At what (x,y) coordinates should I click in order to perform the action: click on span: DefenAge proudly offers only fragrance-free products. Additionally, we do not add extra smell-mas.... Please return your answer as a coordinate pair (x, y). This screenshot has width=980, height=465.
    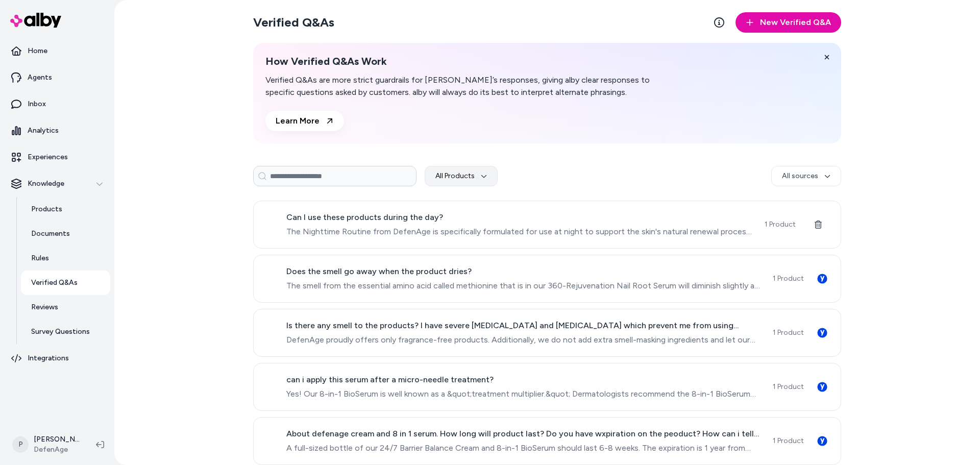
    Looking at the image, I should click on (523, 340).